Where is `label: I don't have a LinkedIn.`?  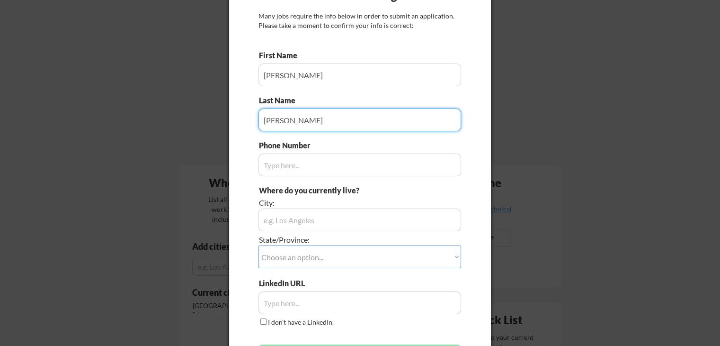
label: I don't have a LinkedIn. is located at coordinates (301, 322).